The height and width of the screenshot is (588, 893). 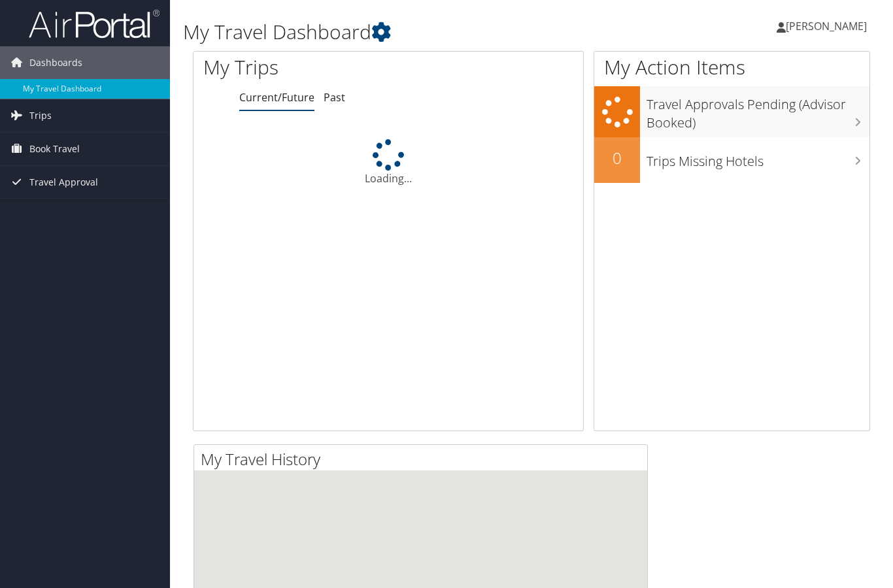 I want to click on h2: My Travel History, so click(x=424, y=460).